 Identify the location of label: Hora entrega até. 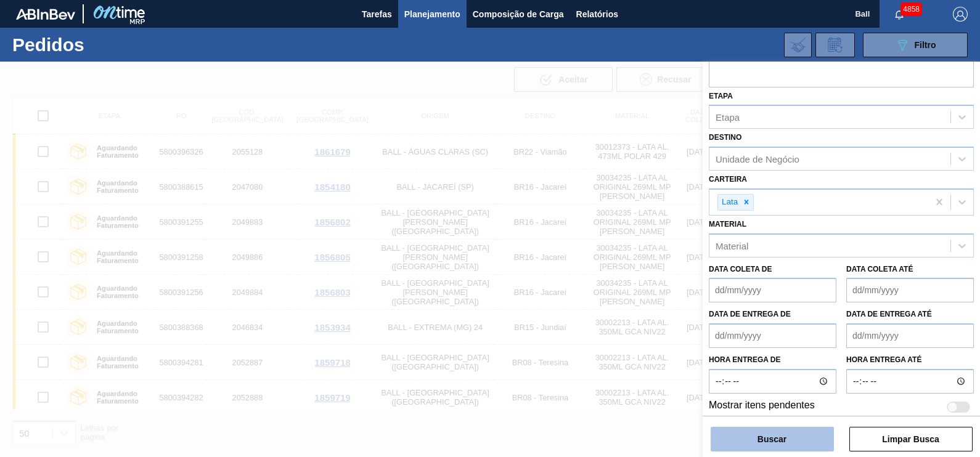
(909, 360).